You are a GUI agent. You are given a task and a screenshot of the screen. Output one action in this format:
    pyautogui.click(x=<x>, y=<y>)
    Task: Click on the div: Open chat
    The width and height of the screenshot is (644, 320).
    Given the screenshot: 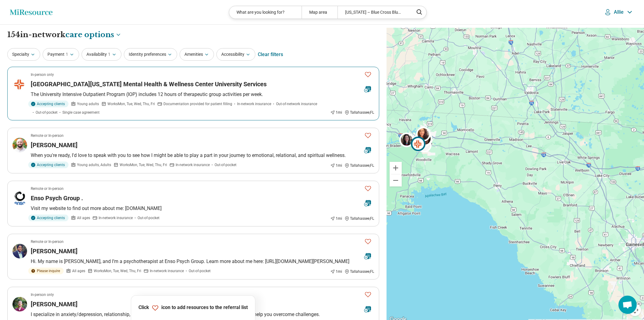 What is the action you would take?
    pyautogui.click(x=628, y=305)
    